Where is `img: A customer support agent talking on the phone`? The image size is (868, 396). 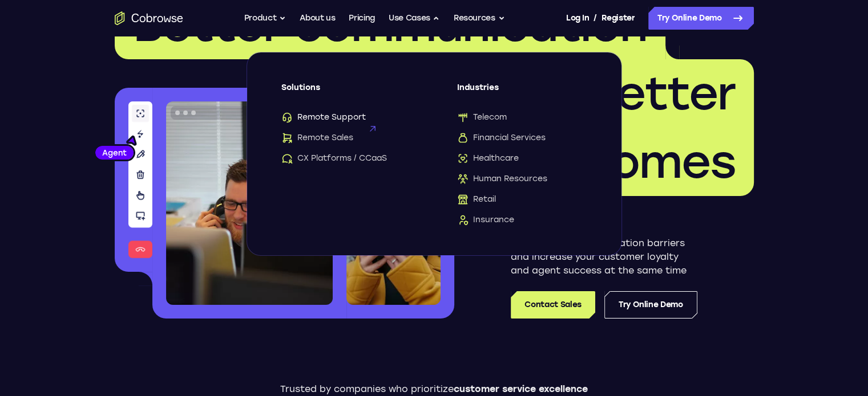
img: A customer support agent talking on the phone is located at coordinates (250, 203).